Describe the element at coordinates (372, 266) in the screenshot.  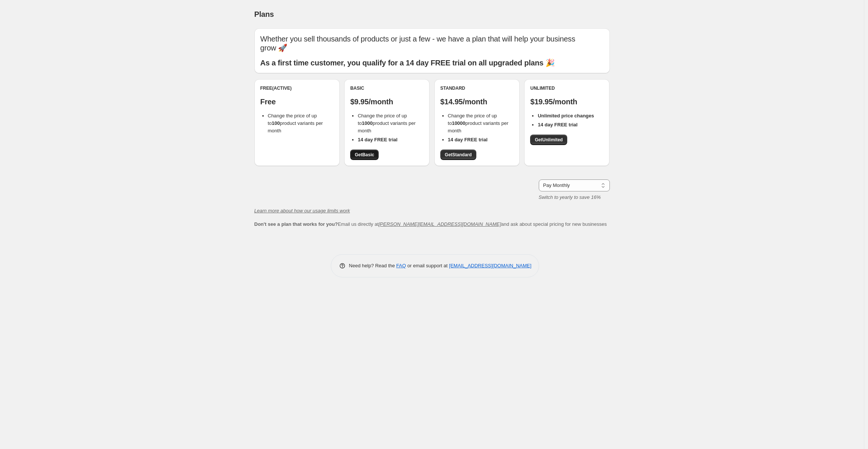
I see `span: Need help? Read the` at that location.